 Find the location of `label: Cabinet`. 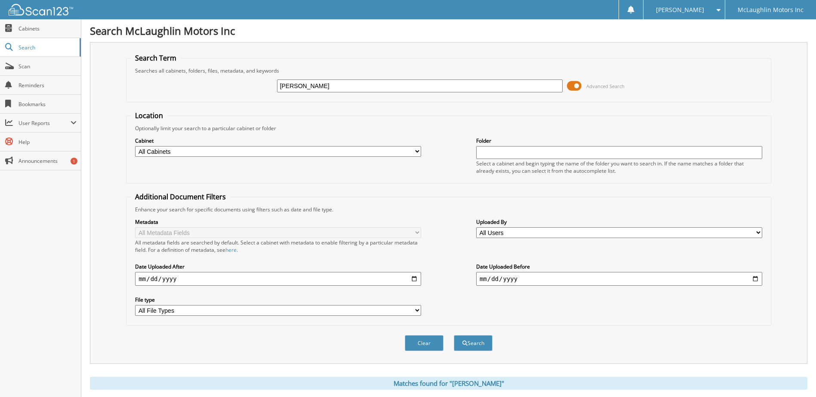

label: Cabinet is located at coordinates (278, 141).